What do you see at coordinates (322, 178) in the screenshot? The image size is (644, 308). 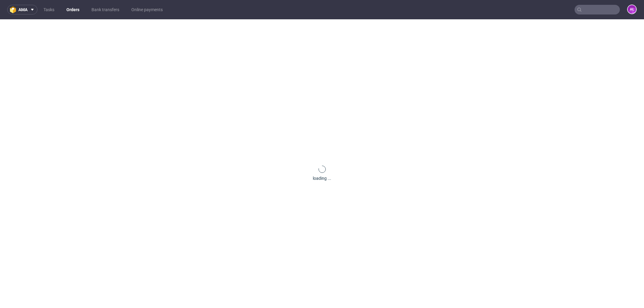 I see `div: loading ...` at bounding box center [322, 178].